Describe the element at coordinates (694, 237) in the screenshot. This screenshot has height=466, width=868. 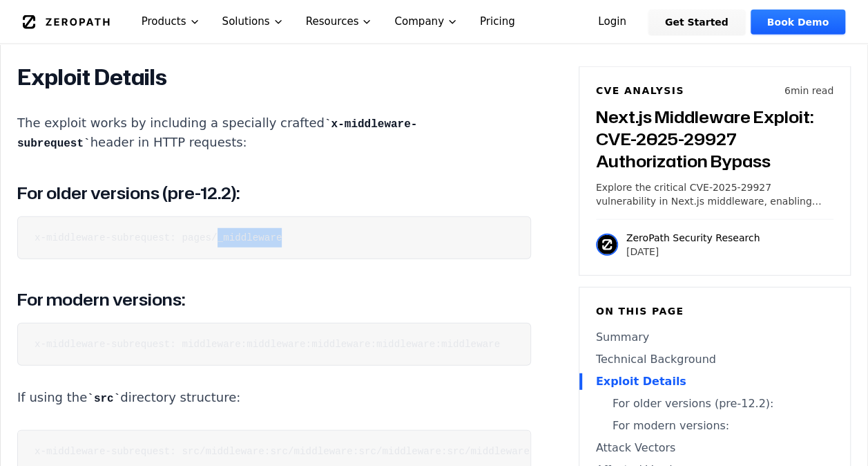
I see `p: ZeroPath Security Research` at that location.